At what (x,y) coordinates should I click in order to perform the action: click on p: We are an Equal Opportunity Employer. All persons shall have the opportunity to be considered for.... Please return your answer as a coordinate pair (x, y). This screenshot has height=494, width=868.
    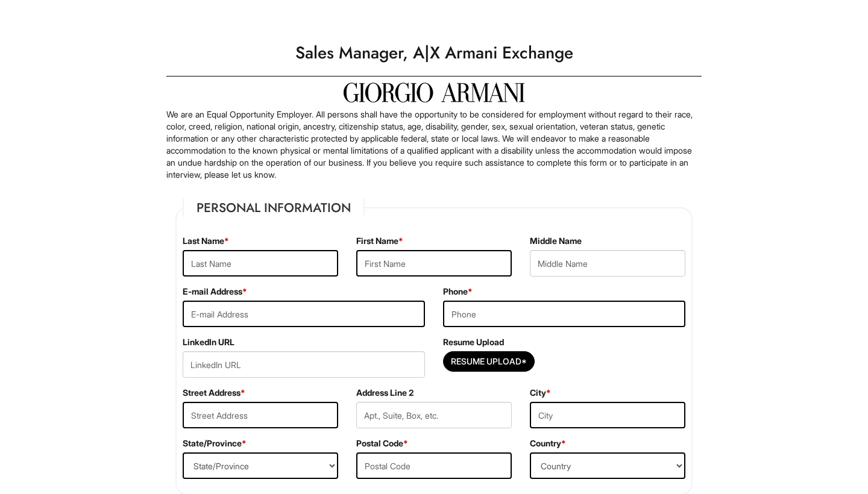
    Looking at the image, I should click on (434, 145).